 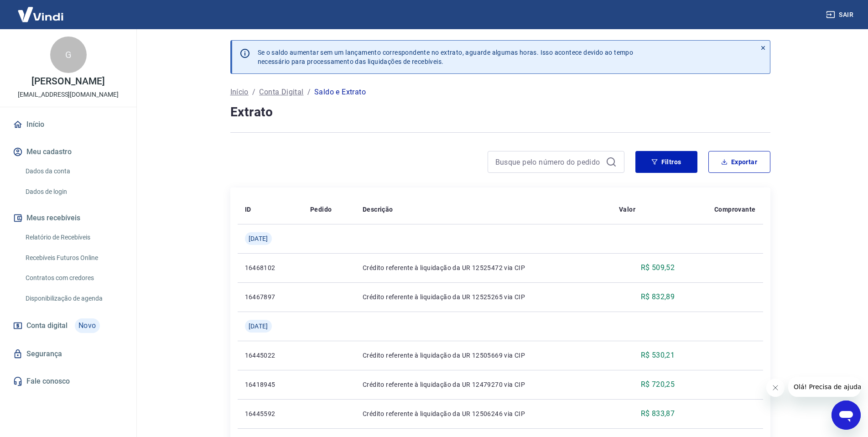 I want to click on p: 16418945, so click(x=271, y=384).